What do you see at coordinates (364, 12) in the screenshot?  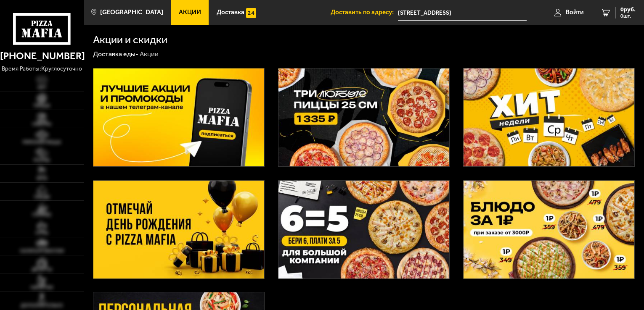 I see `span: Доставить по адресу:` at bounding box center [364, 12].